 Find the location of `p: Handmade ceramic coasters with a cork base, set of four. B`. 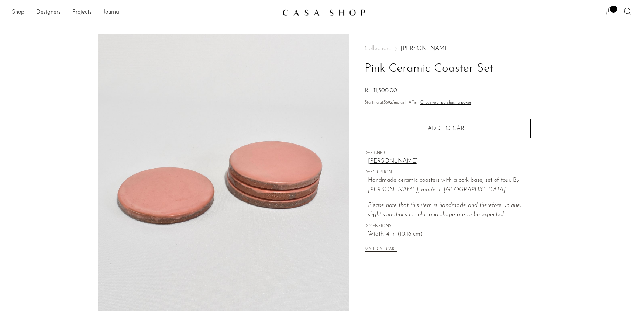

p: Handmade ceramic coasters with a cork base, set of four. B is located at coordinates (449, 185).